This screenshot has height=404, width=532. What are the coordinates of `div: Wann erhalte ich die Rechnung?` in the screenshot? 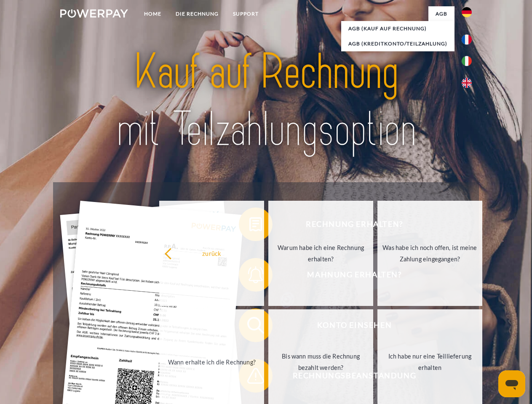 It's located at (212, 362).